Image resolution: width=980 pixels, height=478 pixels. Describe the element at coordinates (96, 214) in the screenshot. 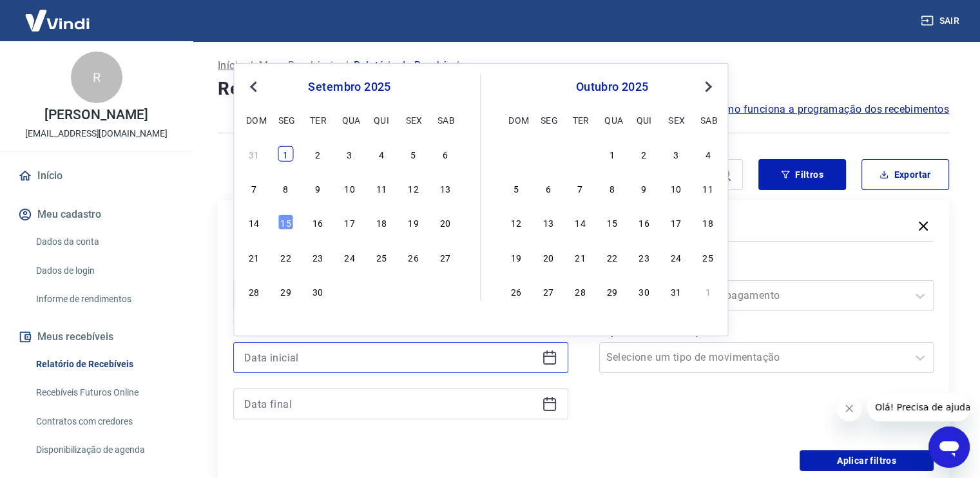

I see `button: Meu cadastro` at that location.